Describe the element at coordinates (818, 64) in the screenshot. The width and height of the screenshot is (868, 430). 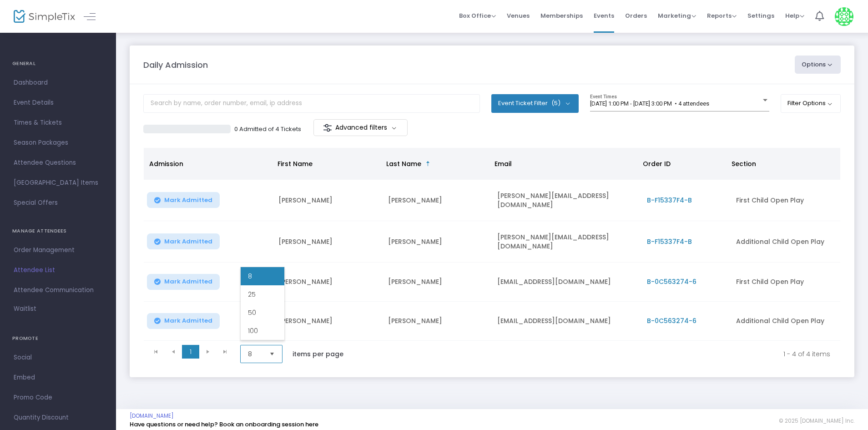
I see `button: Options` at that location.